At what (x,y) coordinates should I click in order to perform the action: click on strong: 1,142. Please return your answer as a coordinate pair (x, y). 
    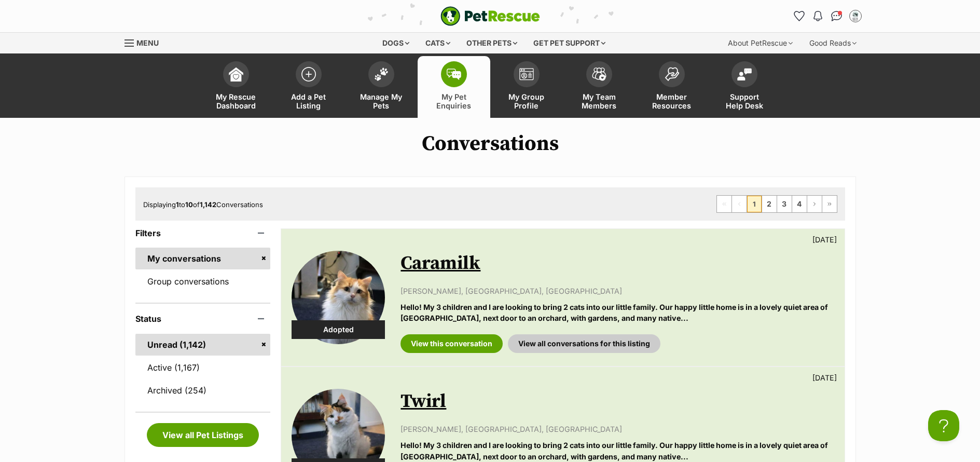
    Looking at the image, I should click on (208, 204).